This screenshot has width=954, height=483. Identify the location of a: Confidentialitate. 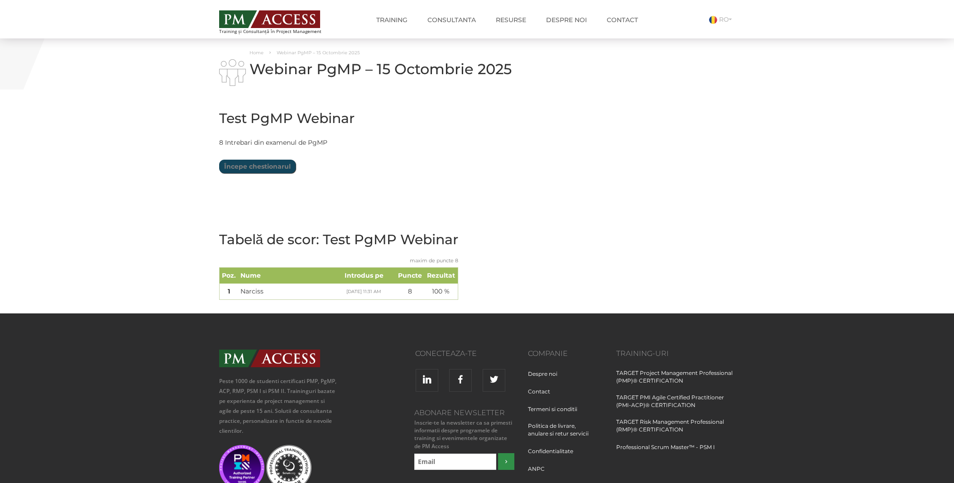
(554, 456).